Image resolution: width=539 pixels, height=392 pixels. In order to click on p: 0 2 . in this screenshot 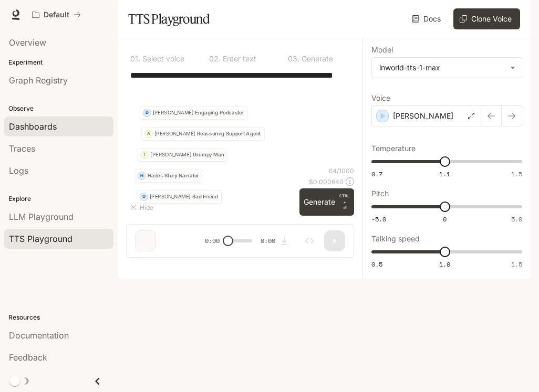, I will do `click(215, 59)`.